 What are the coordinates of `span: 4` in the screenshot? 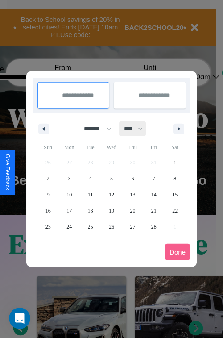 It's located at (91, 179).